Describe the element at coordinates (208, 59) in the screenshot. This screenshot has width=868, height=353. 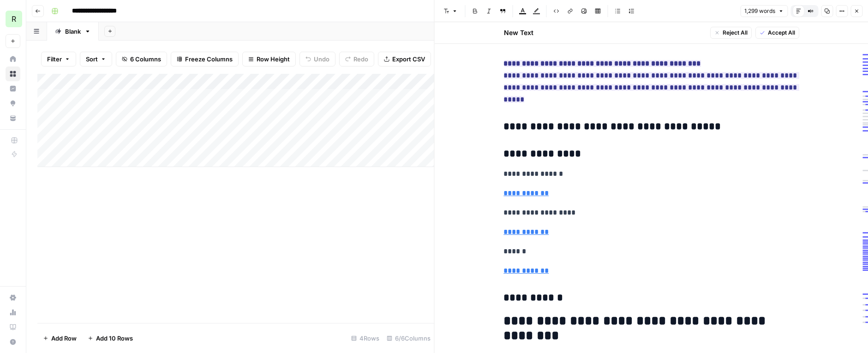
I see `span: Freeze Columns` at that location.